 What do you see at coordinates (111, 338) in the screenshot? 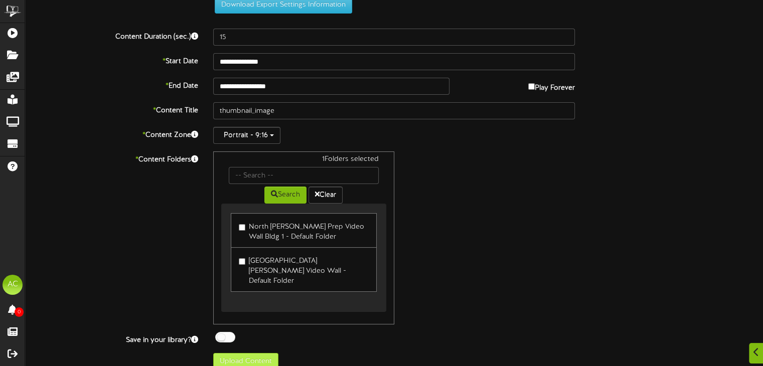
I see `label: Save in your library?` at bounding box center [111, 338].